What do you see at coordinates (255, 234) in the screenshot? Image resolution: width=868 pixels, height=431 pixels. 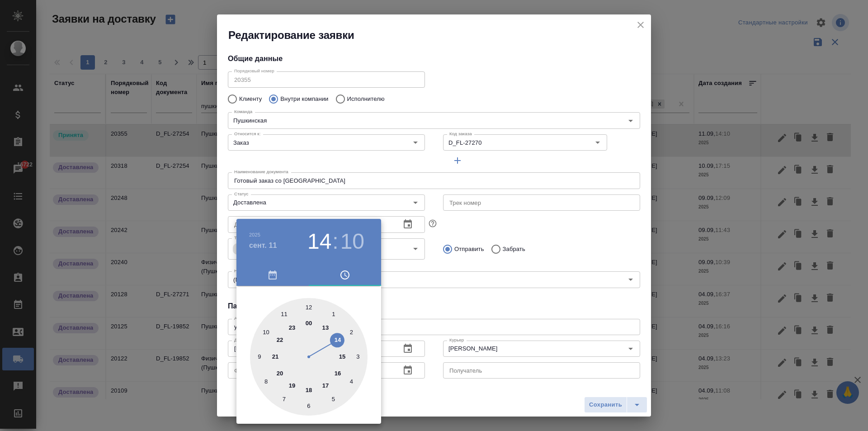 I see `button: 2025` at bounding box center [255, 234].